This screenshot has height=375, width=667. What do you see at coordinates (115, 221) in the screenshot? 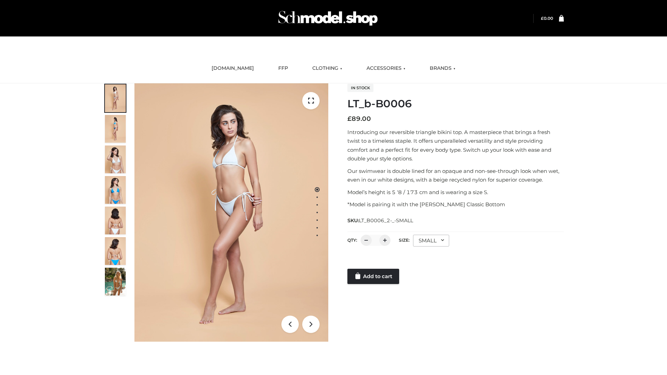
I see `img: ArielClassicBikiniTop_CloudNine_AzureSky_OW114ECO_7-scaled.jpg` at bounding box center [115, 221].